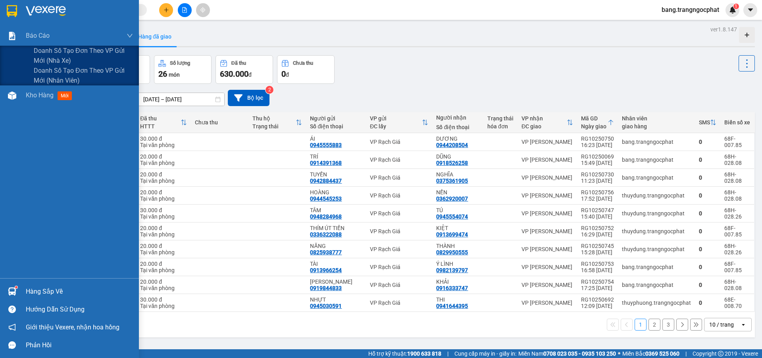 The image size is (762, 358). What do you see at coordinates (597, 281) in the screenshot?
I see `div: RG10250754` at bounding box center [597, 281].